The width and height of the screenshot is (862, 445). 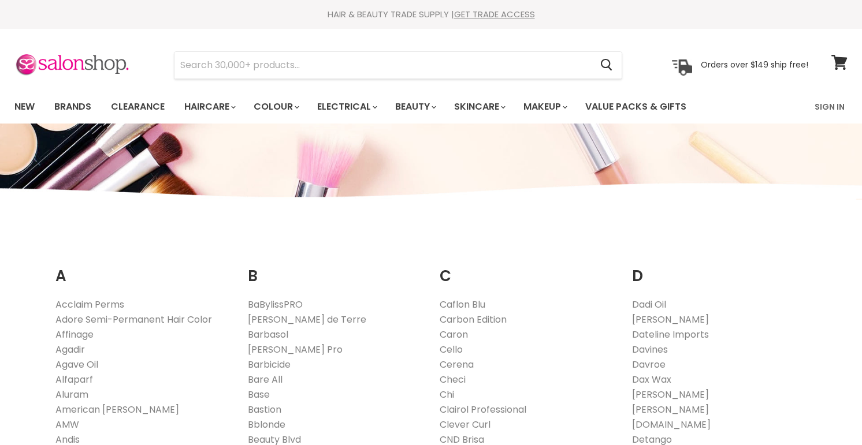 I want to click on a: Alfaparf, so click(x=74, y=379).